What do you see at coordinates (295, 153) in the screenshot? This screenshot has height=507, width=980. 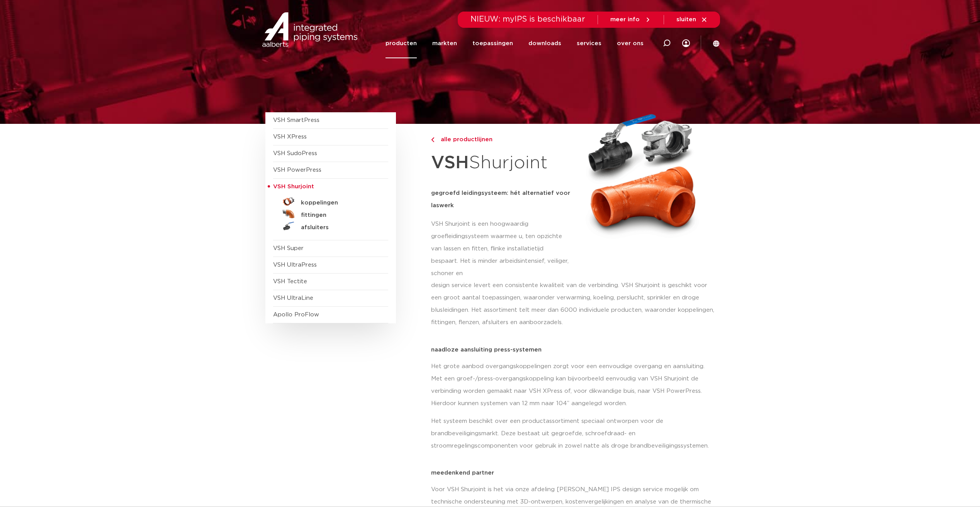 I see `a: VSH SudoPress` at bounding box center [295, 153].